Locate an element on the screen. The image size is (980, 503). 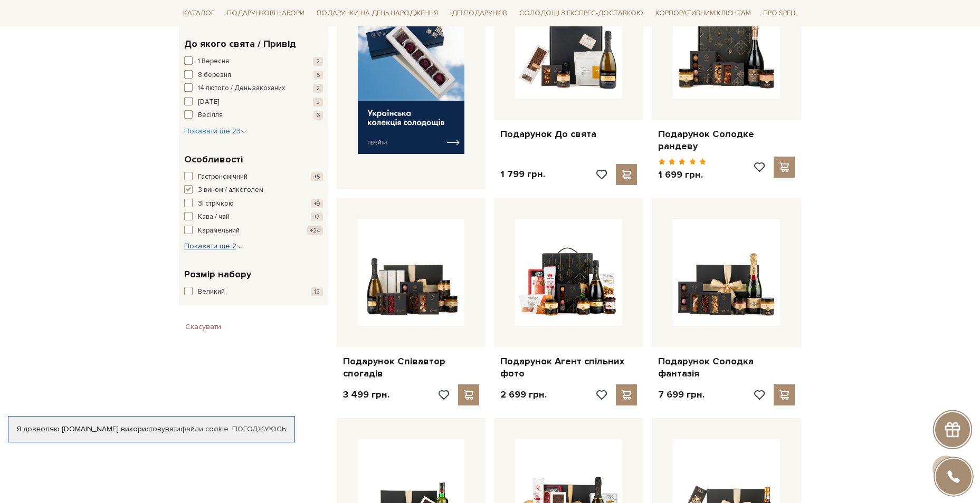
a: Солодощі з експрес-доставкою is located at coordinates (581, 13).